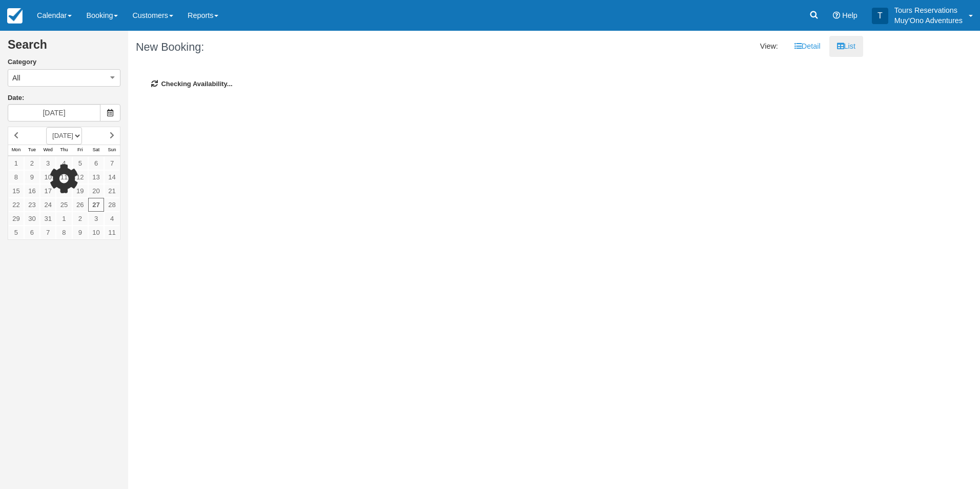  Describe the element at coordinates (847, 46) in the screenshot. I see `a: List` at that location.